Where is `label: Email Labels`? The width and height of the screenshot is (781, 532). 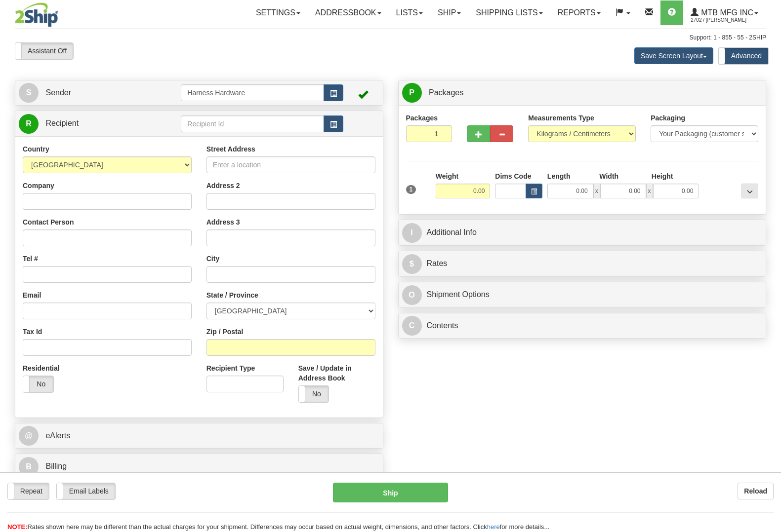
label: Email Labels is located at coordinates (86, 491).